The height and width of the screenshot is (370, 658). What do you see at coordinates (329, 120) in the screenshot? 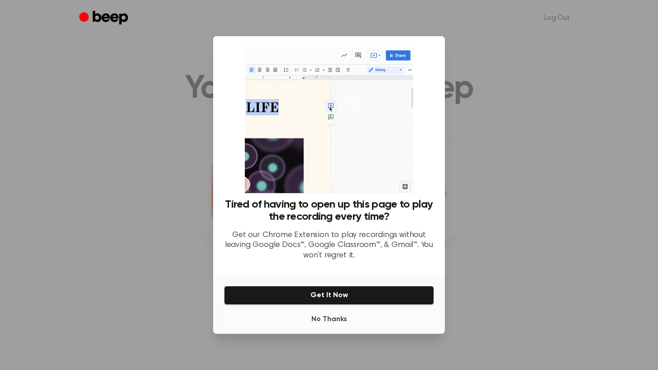
I see `img: Beep extension in action` at bounding box center [329, 120].